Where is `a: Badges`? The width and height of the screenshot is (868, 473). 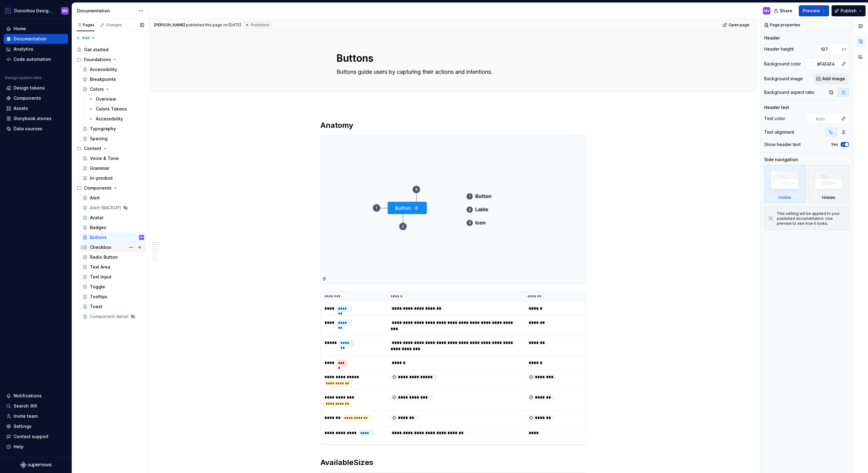 a: Badges is located at coordinates (113, 228).